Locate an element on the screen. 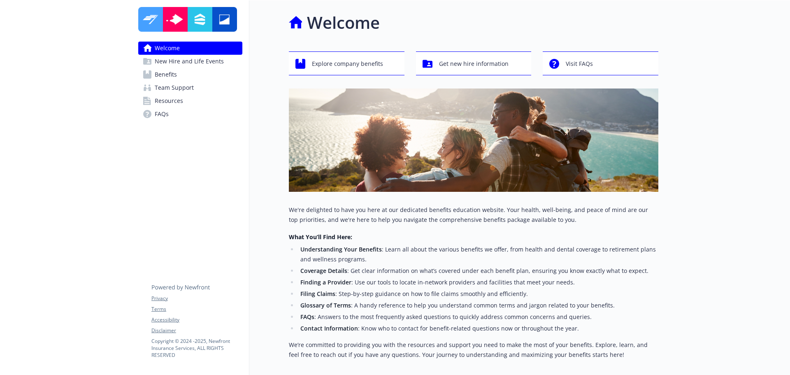 This screenshot has height=375, width=790. li: : Use our tools to locate in-network providers and facilities that meet your needs. is located at coordinates (478, 282).